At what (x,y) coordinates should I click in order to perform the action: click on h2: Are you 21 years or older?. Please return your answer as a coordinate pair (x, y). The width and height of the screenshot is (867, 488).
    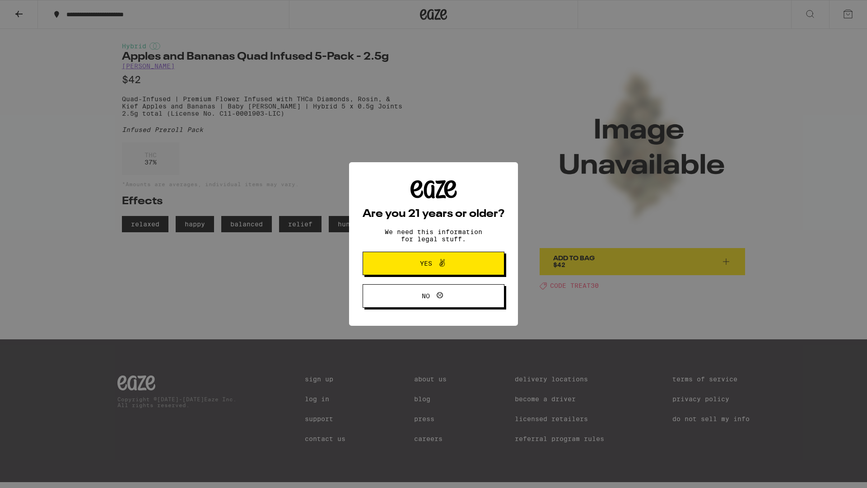
    Looking at the image, I should click on (434, 214).